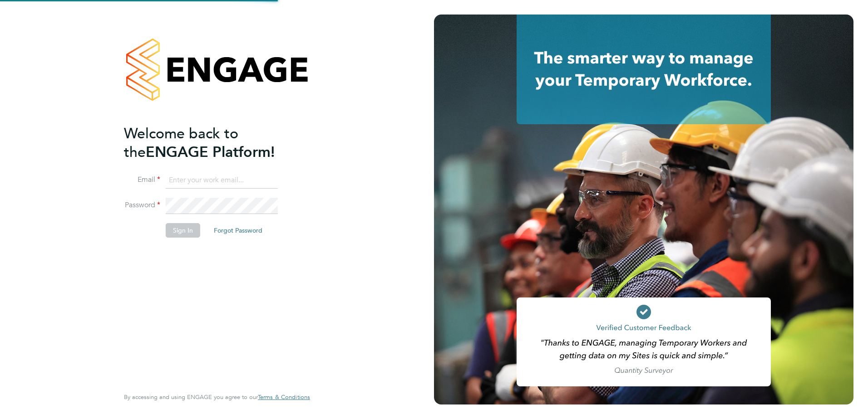  Describe the element at coordinates (217, 397) in the screenshot. I see `span: By accessing and using ENGAGE you agree to our` at that location.